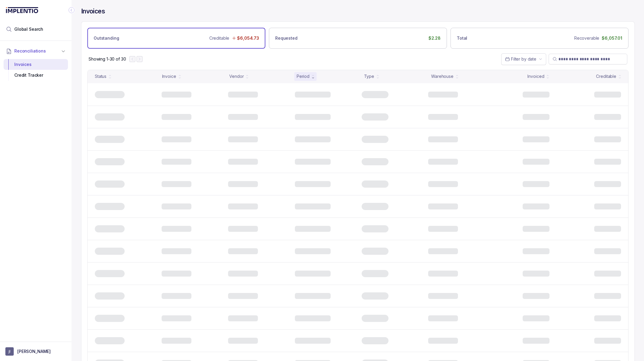  What do you see at coordinates (286, 38) in the screenshot?
I see `p: Requested` at bounding box center [286, 38].